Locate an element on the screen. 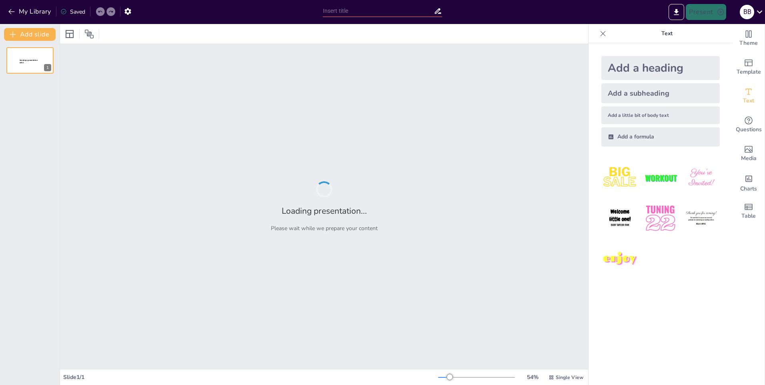  div: 54 % is located at coordinates (532, 377).